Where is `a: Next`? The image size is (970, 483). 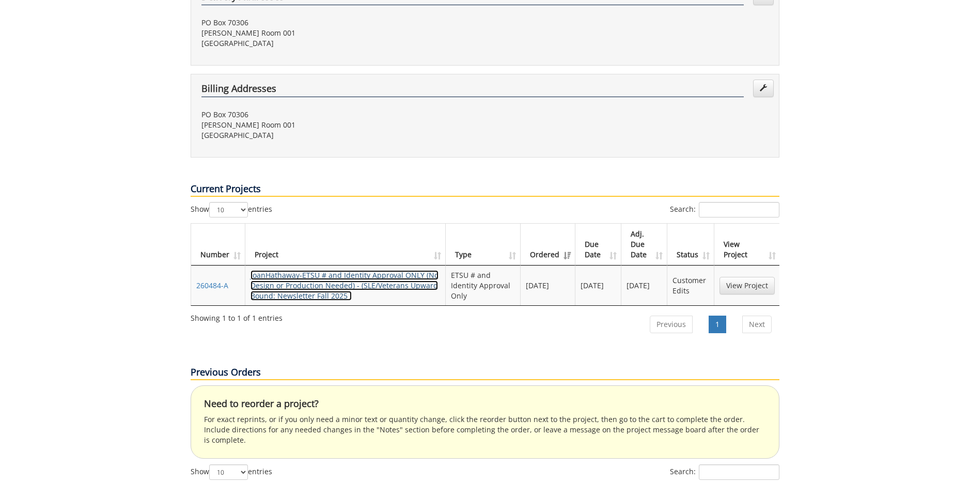
a: Next is located at coordinates (757, 324).